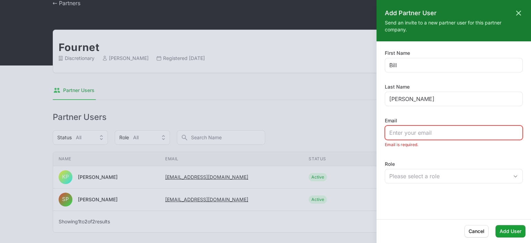 The width and height of the screenshot is (531, 243). Describe the element at coordinates (477, 232) in the screenshot. I see `span: Cancel` at that location.